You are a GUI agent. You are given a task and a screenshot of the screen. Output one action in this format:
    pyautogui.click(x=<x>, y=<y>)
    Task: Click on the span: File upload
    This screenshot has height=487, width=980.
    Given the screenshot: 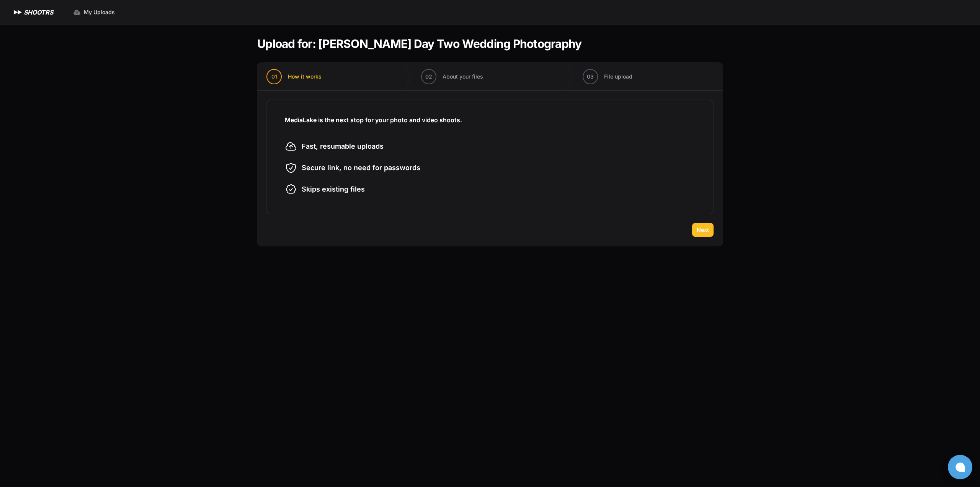 What is the action you would take?
    pyautogui.click(x=618, y=77)
    